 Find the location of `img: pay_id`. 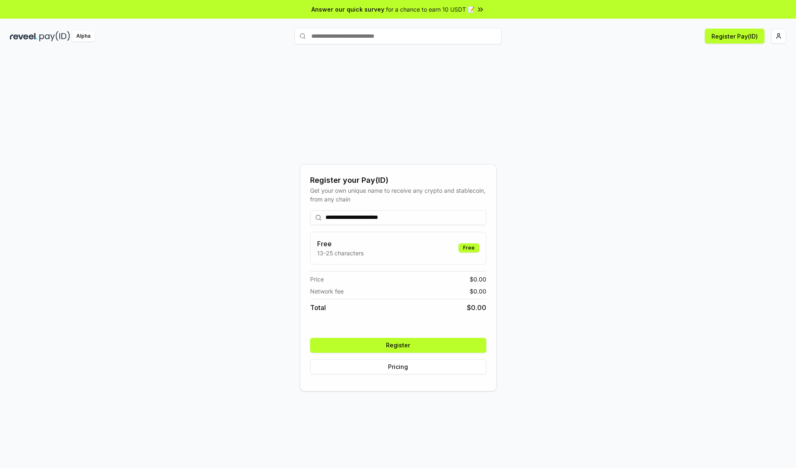

img: pay_id is located at coordinates (55, 36).